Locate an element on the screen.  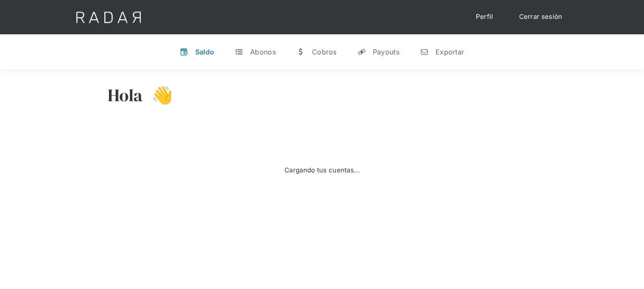
a: Perfil is located at coordinates (485, 16).